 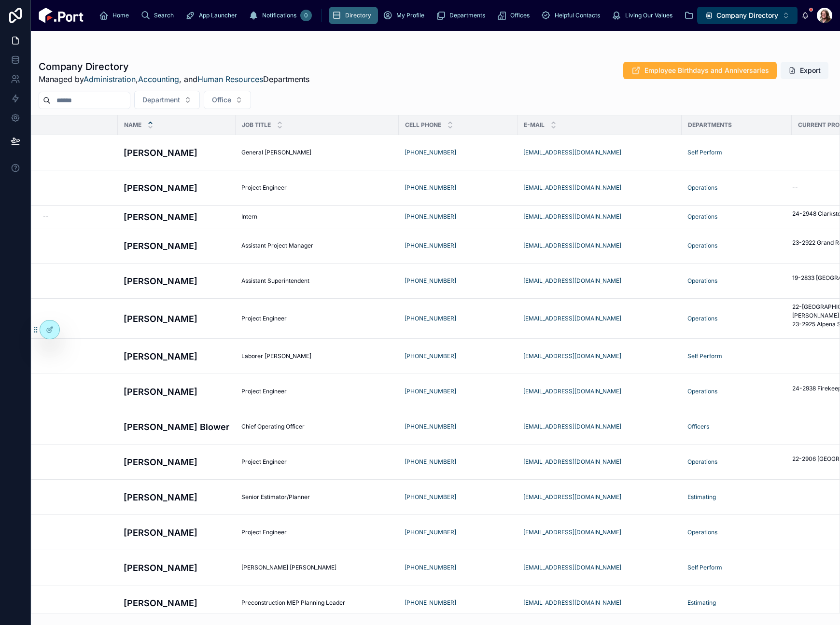 I want to click on span: Name, so click(x=133, y=125).